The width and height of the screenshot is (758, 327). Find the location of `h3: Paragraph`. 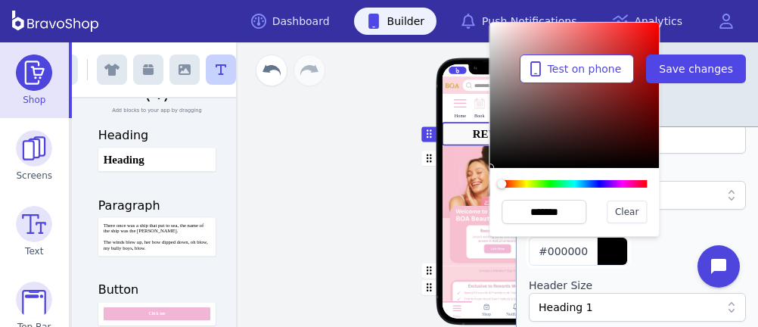

h3: Paragraph is located at coordinates (157, 205).